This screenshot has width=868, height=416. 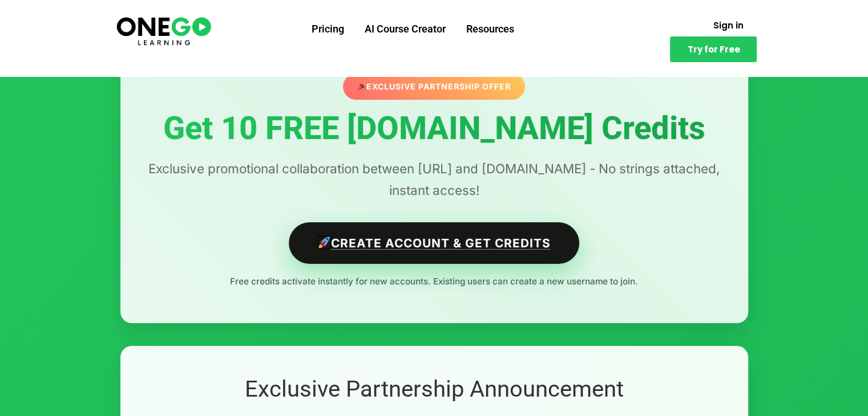 I want to click on h2: Exclusive Partnership Announcement, so click(x=434, y=390).